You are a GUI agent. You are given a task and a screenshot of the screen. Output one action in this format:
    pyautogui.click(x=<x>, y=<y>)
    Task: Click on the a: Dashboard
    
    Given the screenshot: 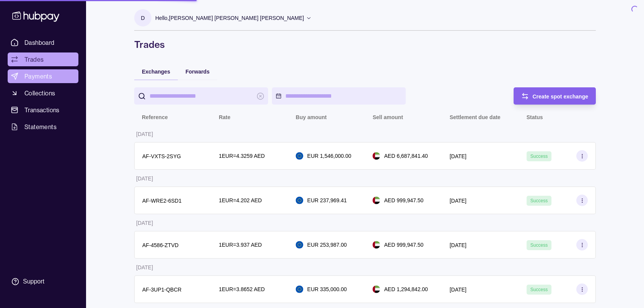 What is the action you would take?
    pyautogui.click(x=43, y=43)
    